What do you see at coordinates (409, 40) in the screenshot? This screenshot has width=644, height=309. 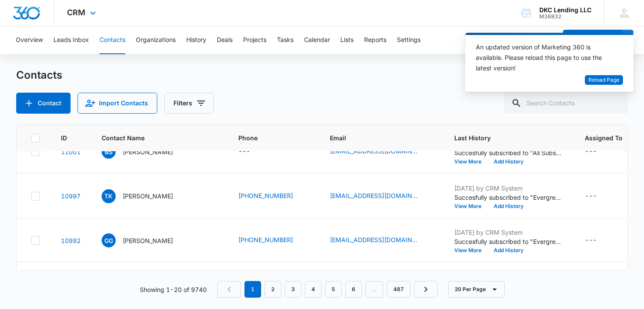 I see `button: Settings` at bounding box center [409, 40].